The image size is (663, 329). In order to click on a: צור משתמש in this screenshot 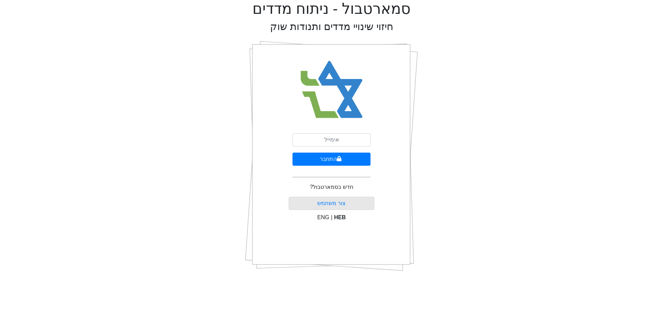, I will do `click(332, 203)`.